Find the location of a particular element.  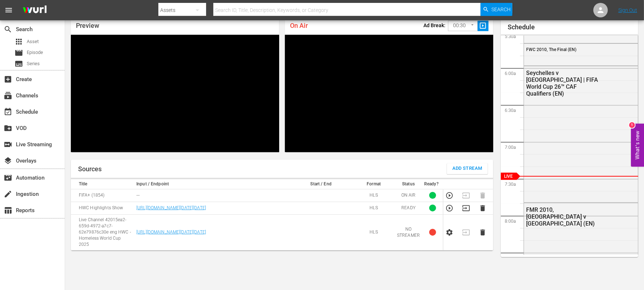

th: Format is located at coordinates (373, 185).